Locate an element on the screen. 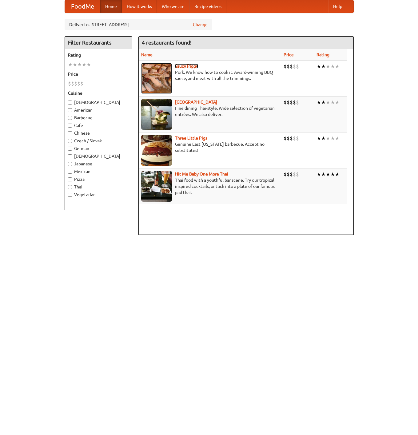 This screenshot has width=418, height=435. a: Hit Me Baby One More Thai is located at coordinates (201, 174).